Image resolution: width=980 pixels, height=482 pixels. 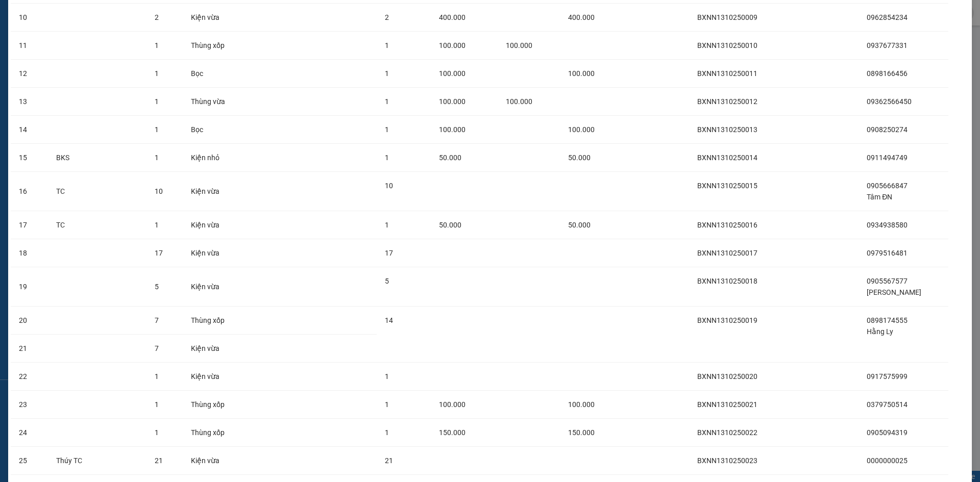 I want to click on span: 0911494749, so click(x=887, y=158).